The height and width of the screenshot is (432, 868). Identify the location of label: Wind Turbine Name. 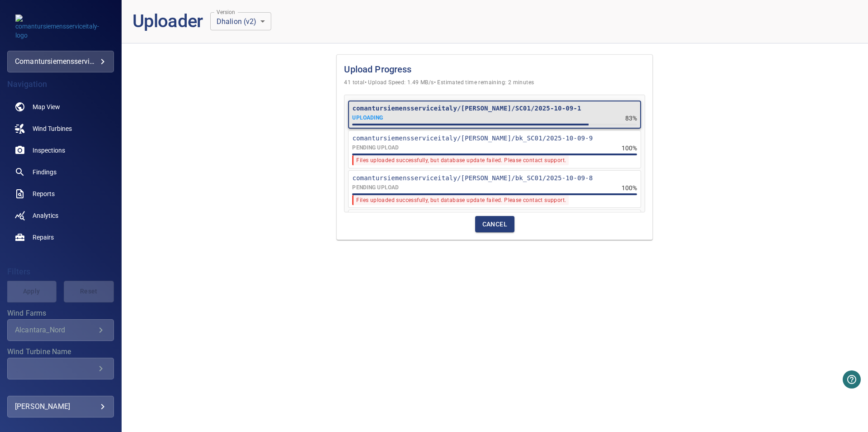
(60, 352).